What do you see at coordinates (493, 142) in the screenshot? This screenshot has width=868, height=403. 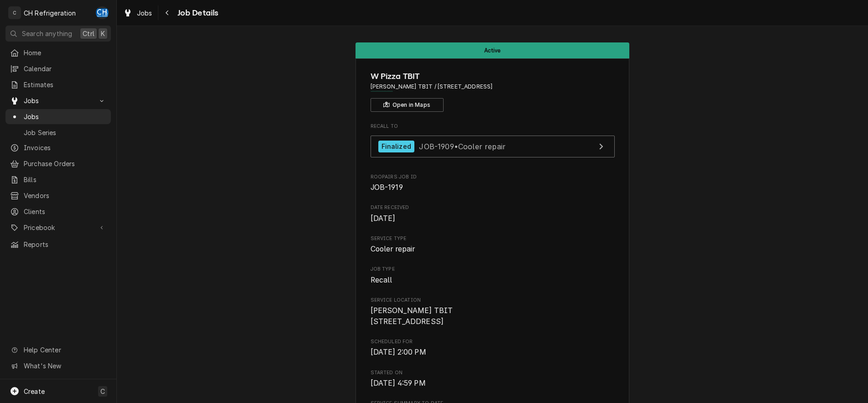 I see `div: Recall To` at bounding box center [493, 142].